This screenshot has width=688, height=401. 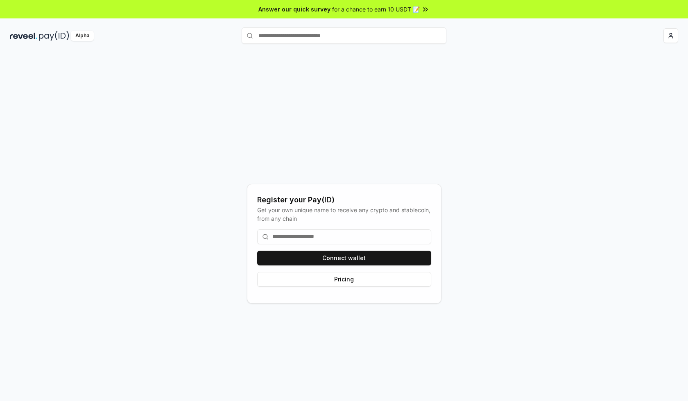 I want to click on div: Get your own unique name to receive any crypto and stablecoin, from any chain, so click(x=344, y=214).